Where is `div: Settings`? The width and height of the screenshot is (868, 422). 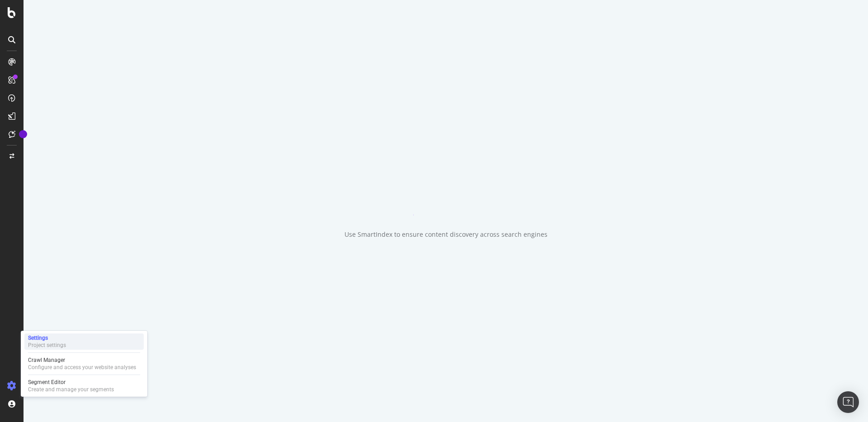 div: Settings is located at coordinates (47, 339).